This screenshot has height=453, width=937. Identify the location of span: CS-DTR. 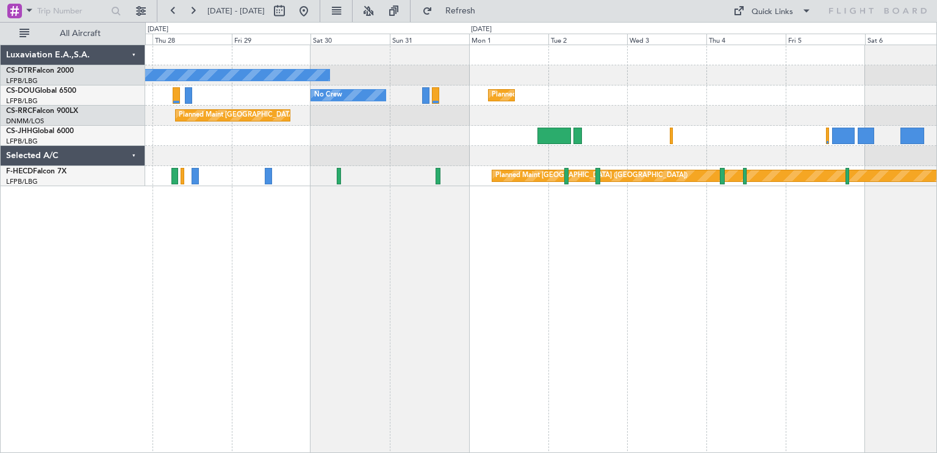
(19, 71).